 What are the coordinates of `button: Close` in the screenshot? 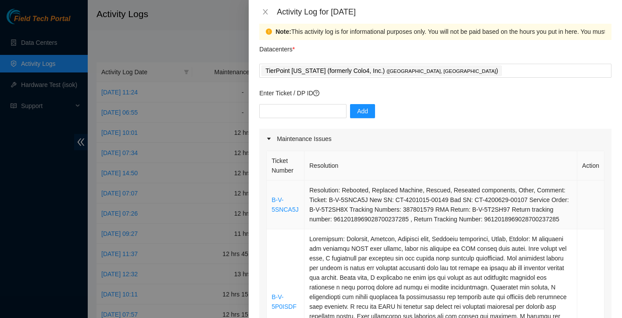 It's located at (265, 12).